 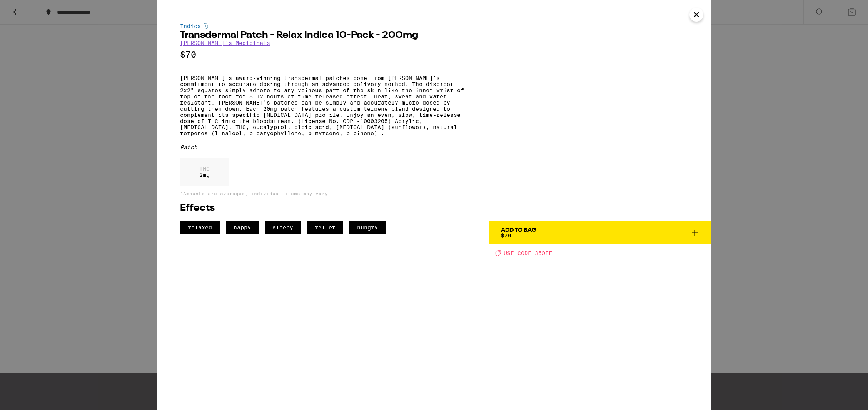 I want to click on span: USE CODE 35OFF, so click(x=528, y=253).